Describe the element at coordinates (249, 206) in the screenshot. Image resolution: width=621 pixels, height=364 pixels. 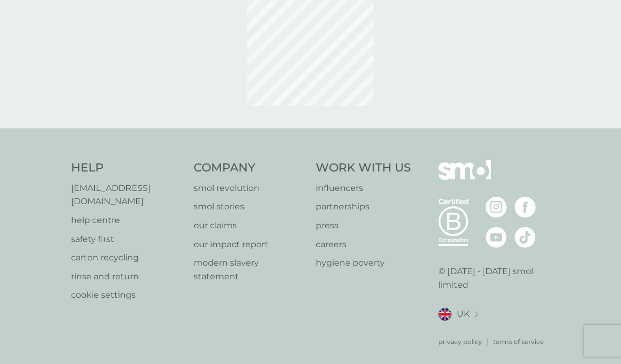
I see `p: smol stories` at that location.